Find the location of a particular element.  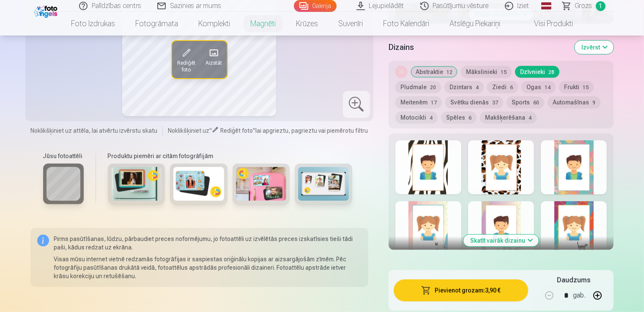

span: Grozs is located at coordinates (584, 6).